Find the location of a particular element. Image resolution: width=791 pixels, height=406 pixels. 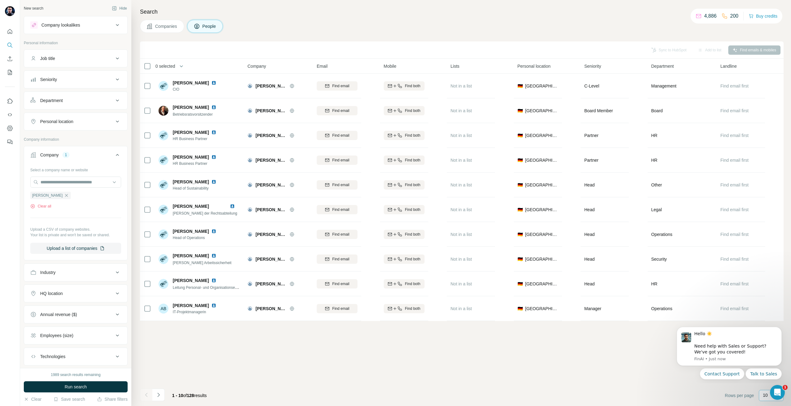

span: results is located at coordinates (189, 395).